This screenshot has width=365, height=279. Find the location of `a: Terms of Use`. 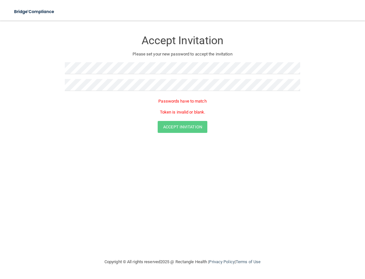

a: Terms of Use is located at coordinates (248, 262).